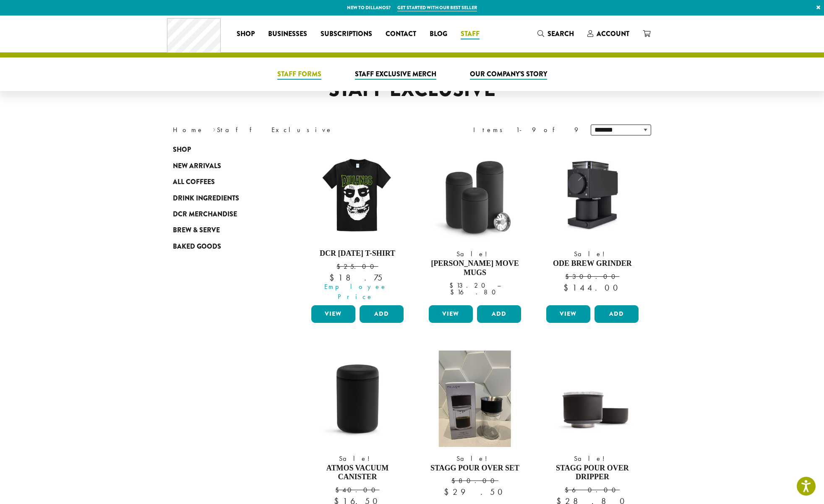 The width and height of the screenshot is (824, 504). Describe the element at coordinates (470, 34) in the screenshot. I see `span: Staff` at that location.